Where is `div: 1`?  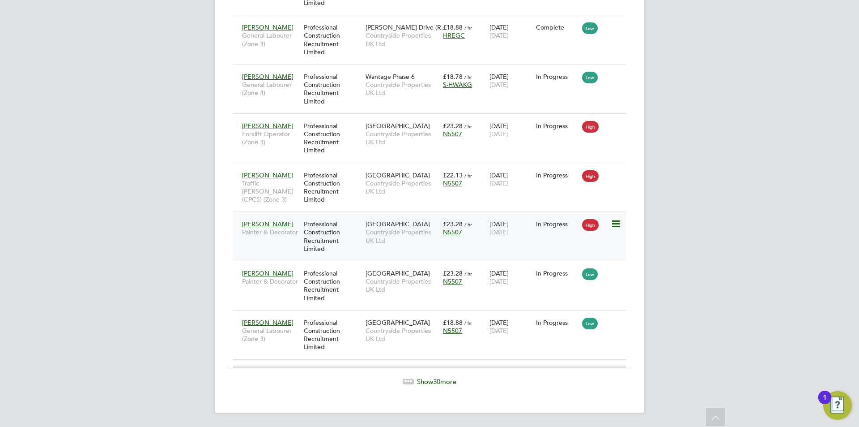
div: 1 is located at coordinates (825, 403).